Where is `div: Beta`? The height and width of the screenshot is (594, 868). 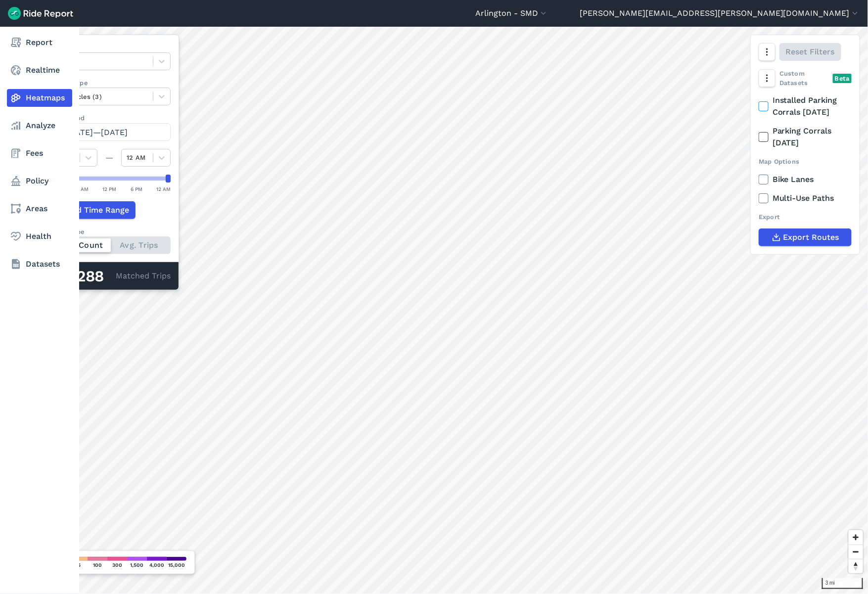 div: Beta is located at coordinates (843, 79).